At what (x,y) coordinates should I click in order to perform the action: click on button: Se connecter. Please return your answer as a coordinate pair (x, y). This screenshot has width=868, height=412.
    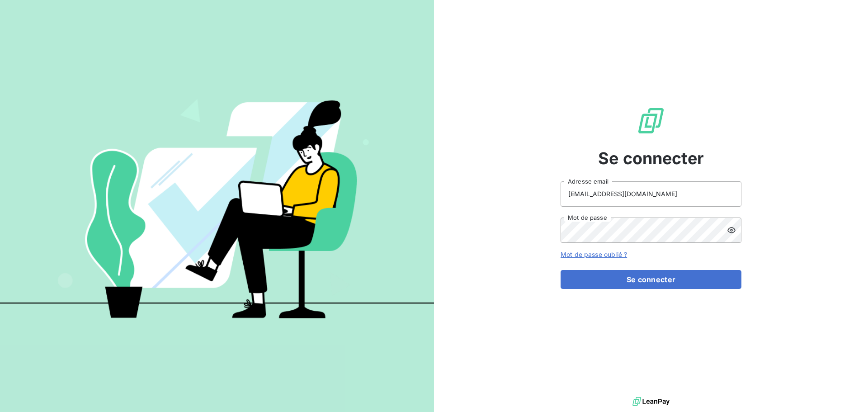
    Looking at the image, I should click on (651, 280).